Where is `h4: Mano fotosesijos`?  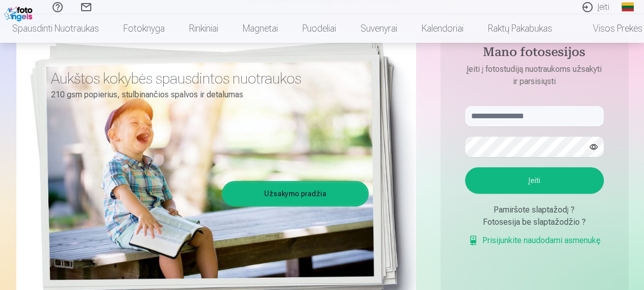 h4: Mano fotosesijos is located at coordinates (534, 54).